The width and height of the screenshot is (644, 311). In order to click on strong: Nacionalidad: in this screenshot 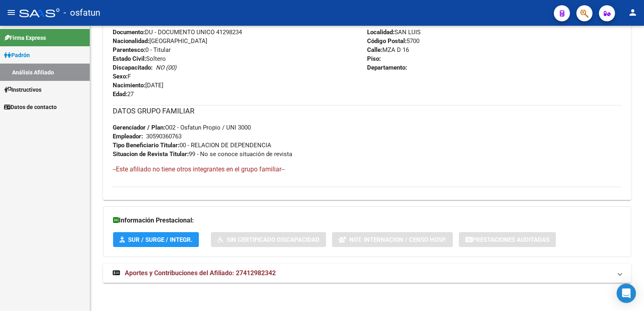, I will do `click(131, 41)`.